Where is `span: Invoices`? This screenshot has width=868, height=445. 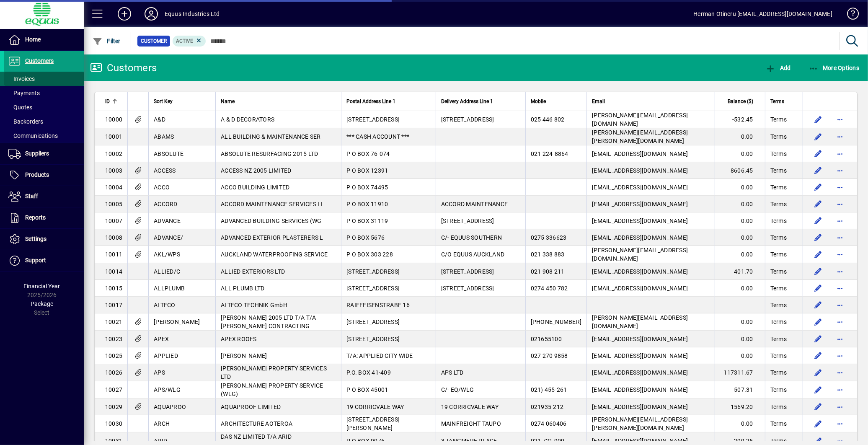
span: Invoices is located at coordinates (21, 79).